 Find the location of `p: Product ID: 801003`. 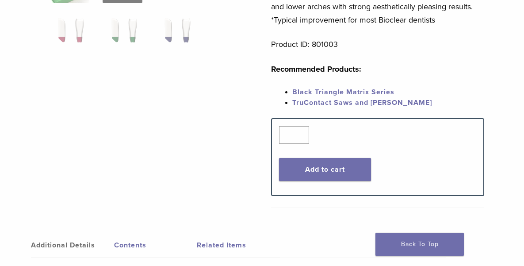

p: Product ID: 801003 is located at coordinates (377, 44).